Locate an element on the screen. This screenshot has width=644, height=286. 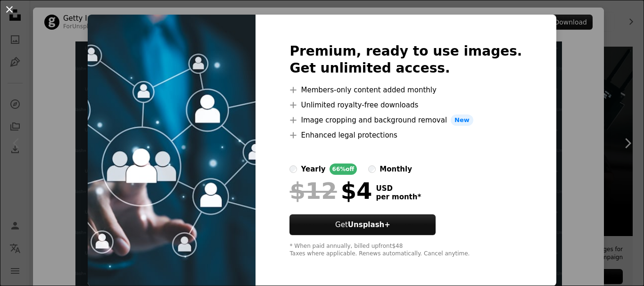
li: Enhanced legal protections is located at coordinates (405, 135).